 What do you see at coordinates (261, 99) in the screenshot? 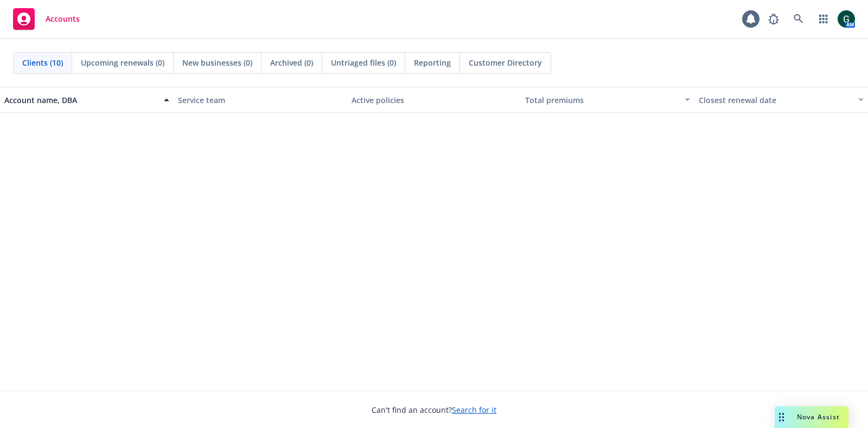
I see `div: Service team` at bounding box center [261, 99].